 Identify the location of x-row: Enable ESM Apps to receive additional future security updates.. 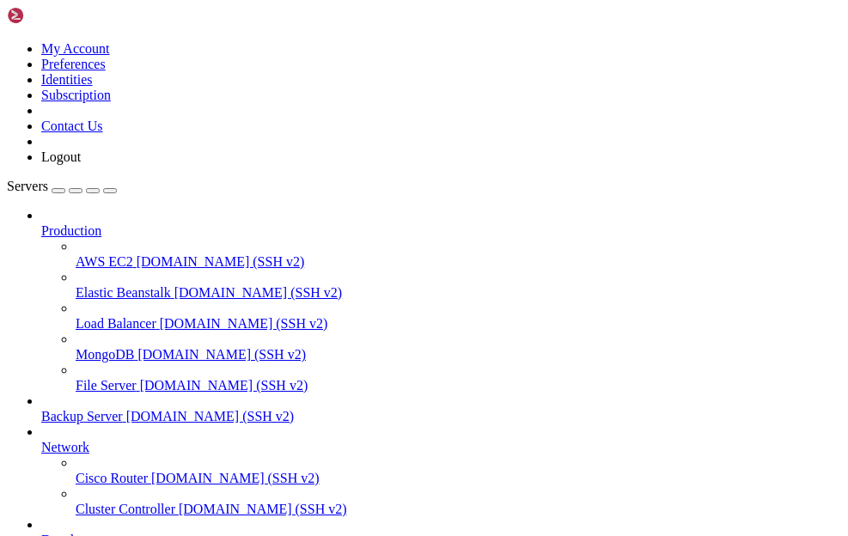
(315, 87).